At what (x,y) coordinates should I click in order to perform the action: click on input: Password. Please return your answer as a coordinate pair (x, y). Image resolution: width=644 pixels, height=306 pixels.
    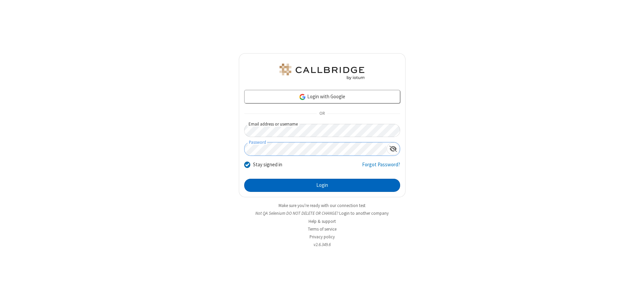
    Looking at the image, I should click on (316, 149).